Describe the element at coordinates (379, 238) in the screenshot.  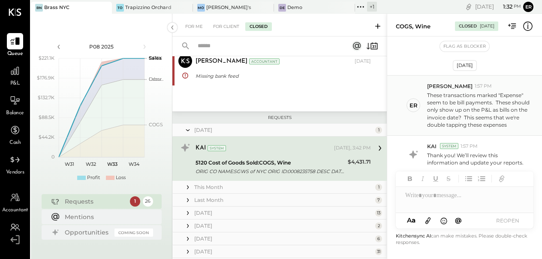
I see `div: 6` at that location.